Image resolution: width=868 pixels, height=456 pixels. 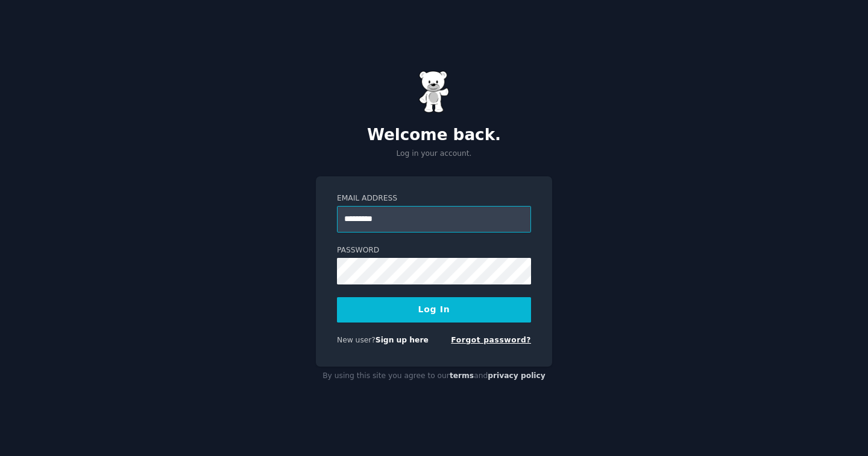 I want to click on span: New user?, so click(x=357, y=340).